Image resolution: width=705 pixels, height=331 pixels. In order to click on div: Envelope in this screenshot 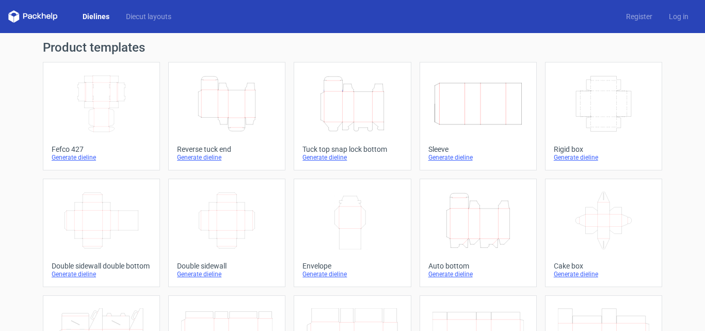, I will do `click(352, 266)`.